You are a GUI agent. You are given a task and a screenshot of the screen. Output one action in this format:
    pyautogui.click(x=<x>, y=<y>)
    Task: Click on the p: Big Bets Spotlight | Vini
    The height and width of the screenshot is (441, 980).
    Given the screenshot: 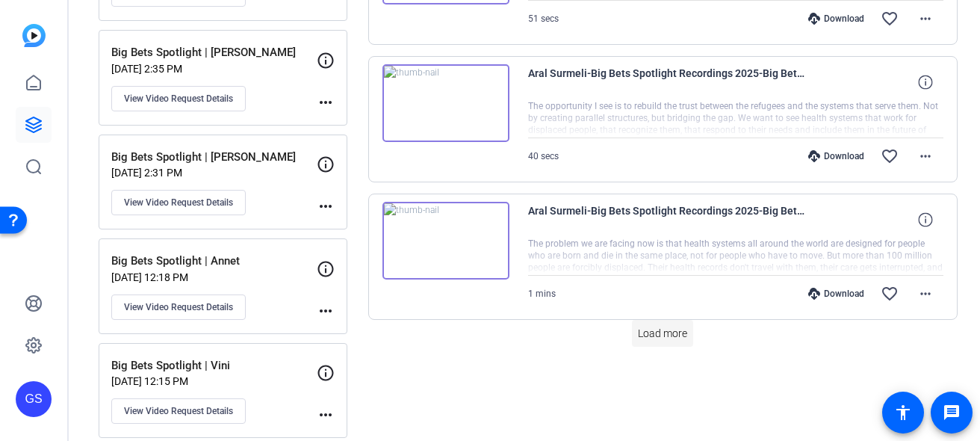 What is the action you would take?
    pyautogui.click(x=214, y=366)
    